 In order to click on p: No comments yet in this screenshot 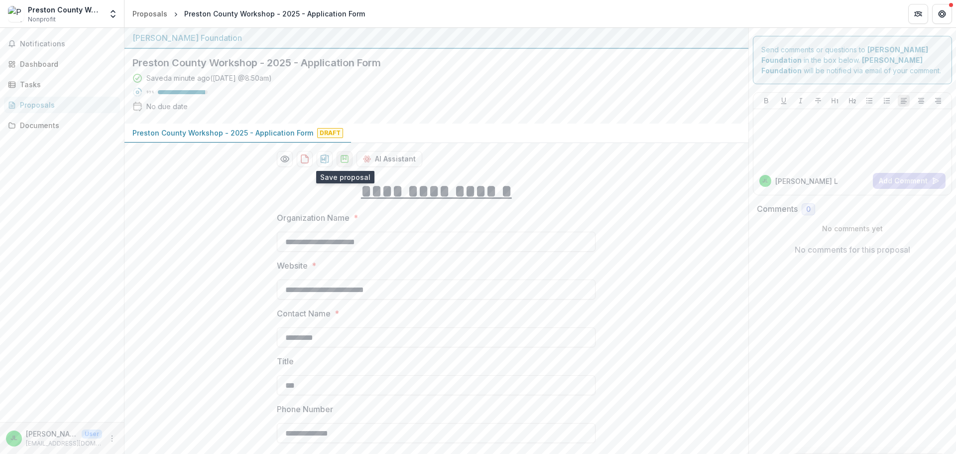, I will do `click(853, 228)`.